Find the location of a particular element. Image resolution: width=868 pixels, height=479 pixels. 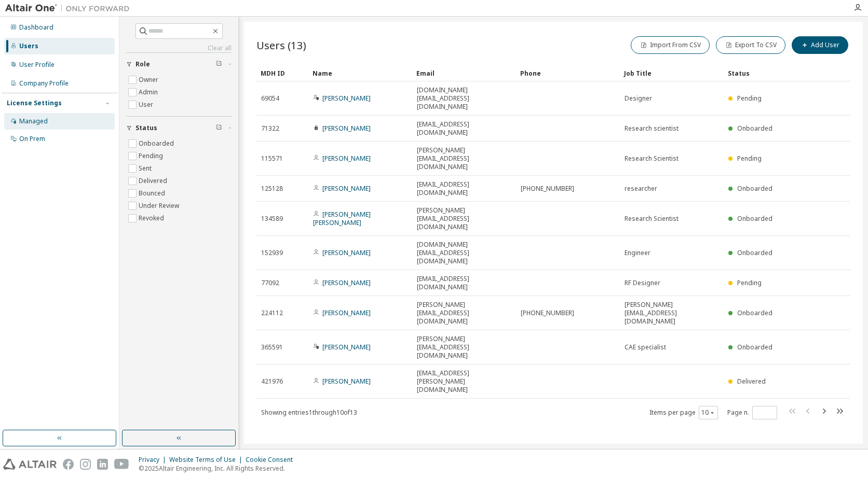

span: Status is located at coordinates (146, 128).